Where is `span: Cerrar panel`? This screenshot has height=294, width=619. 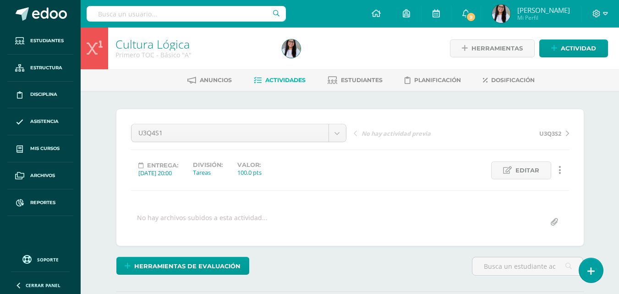 span: Cerrar panel is located at coordinates (43, 285).